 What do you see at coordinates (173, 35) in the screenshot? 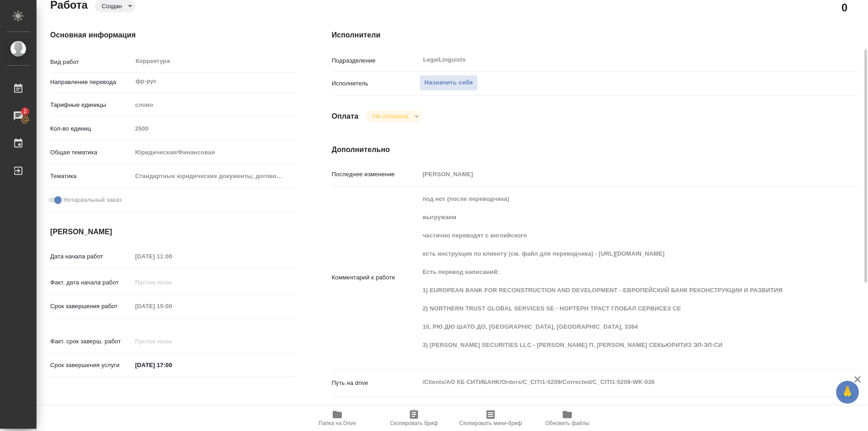
I see `h4: Основная информация` at bounding box center [173, 35].